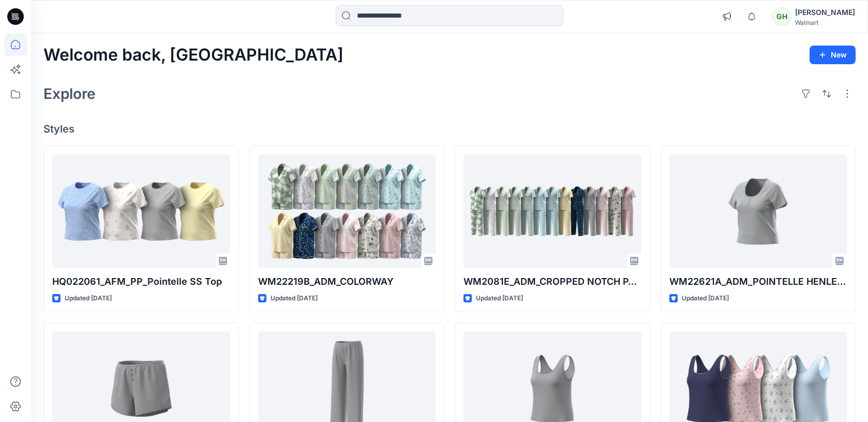 This screenshot has width=868, height=422. What do you see at coordinates (69, 94) in the screenshot?
I see `h2: Explore` at bounding box center [69, 94].